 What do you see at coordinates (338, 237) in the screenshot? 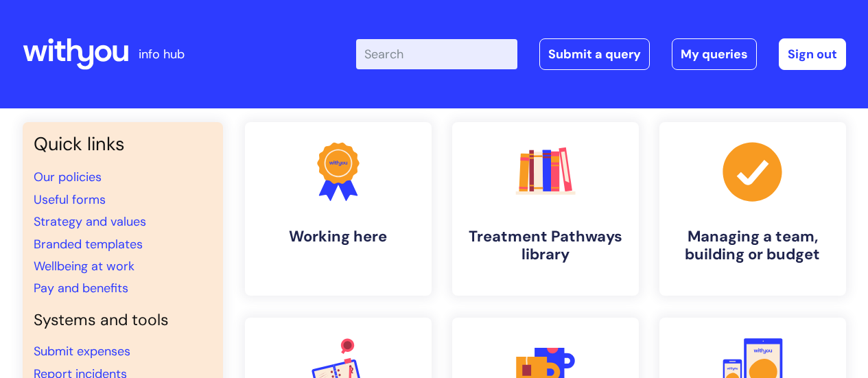
I see `h4: Working here` at bounding box center [338, 237].